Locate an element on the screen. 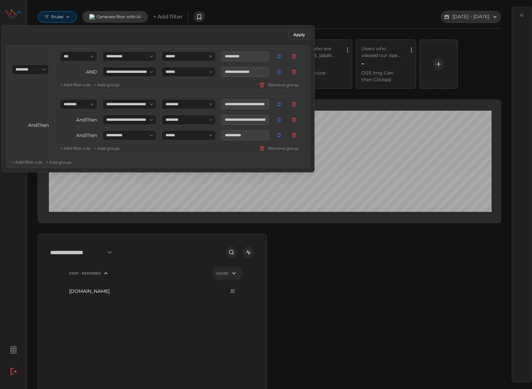  div: Count is located at coordinates (222, 273).